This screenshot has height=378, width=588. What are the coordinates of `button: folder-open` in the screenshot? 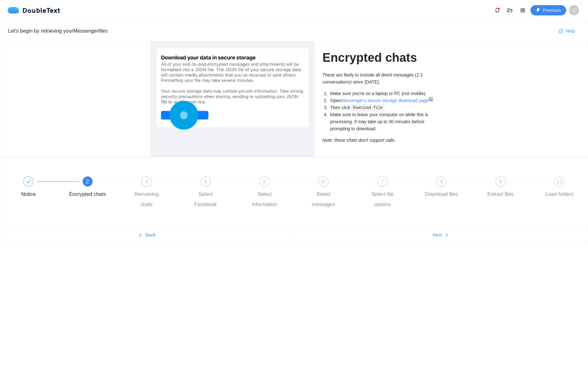 It's located at (510, 10).